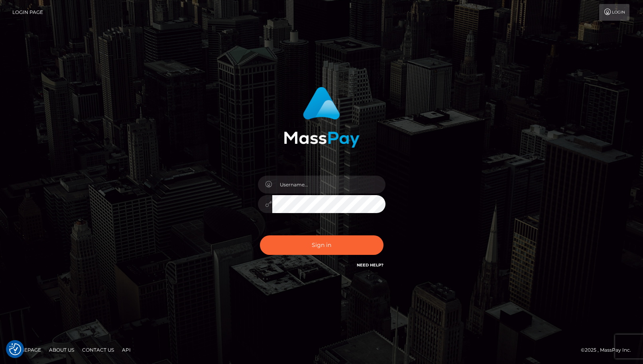  I want to click on input: Username..., so click(329, 185).